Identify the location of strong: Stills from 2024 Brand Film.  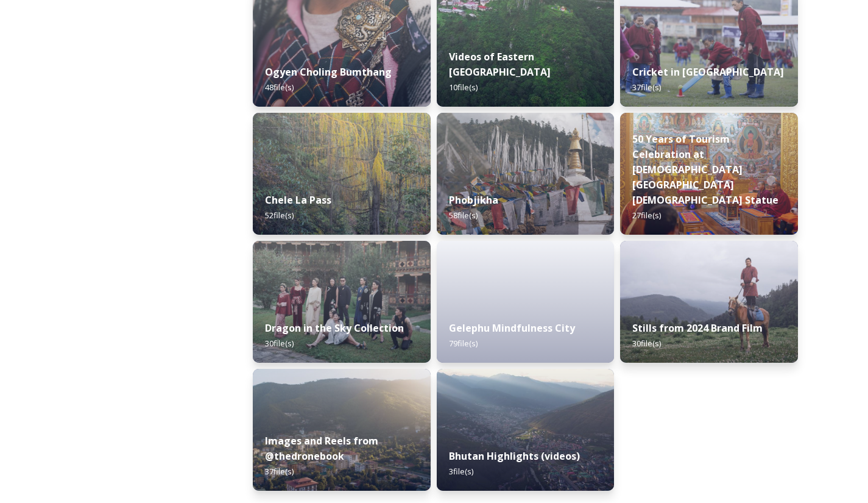
(698, 328).